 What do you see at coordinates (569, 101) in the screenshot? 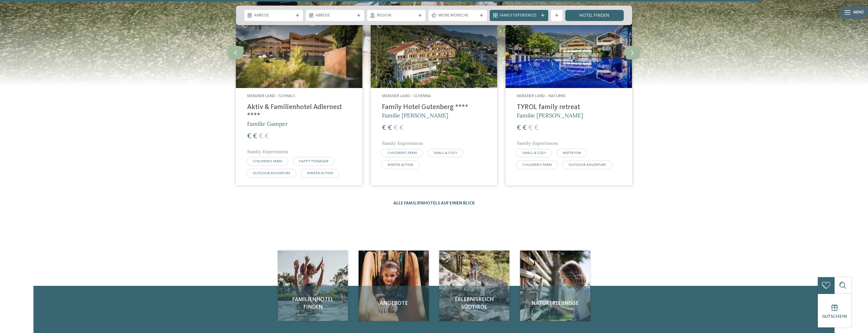
I see `a: Familienhotels in Meran – Abwechslung pur! Meraner Land – Naturns TYROL family retreat Familie [P...` at bounding box center [569, 101].